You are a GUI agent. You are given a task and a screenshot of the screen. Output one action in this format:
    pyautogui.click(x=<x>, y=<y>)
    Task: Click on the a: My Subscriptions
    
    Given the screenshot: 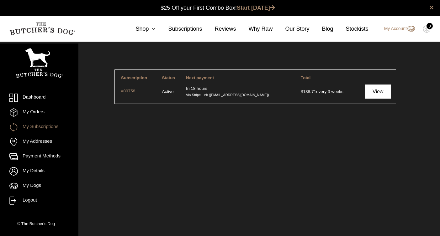 What is the action you would take?
    pyautogui.click(x=39, y=127)
    